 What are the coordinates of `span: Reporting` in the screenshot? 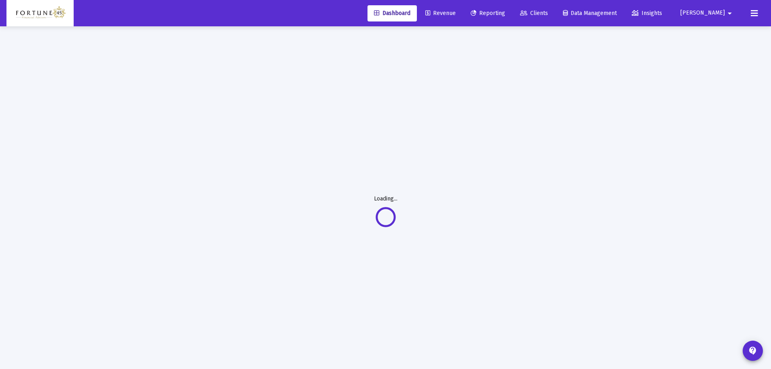 It's located at (488, 13).